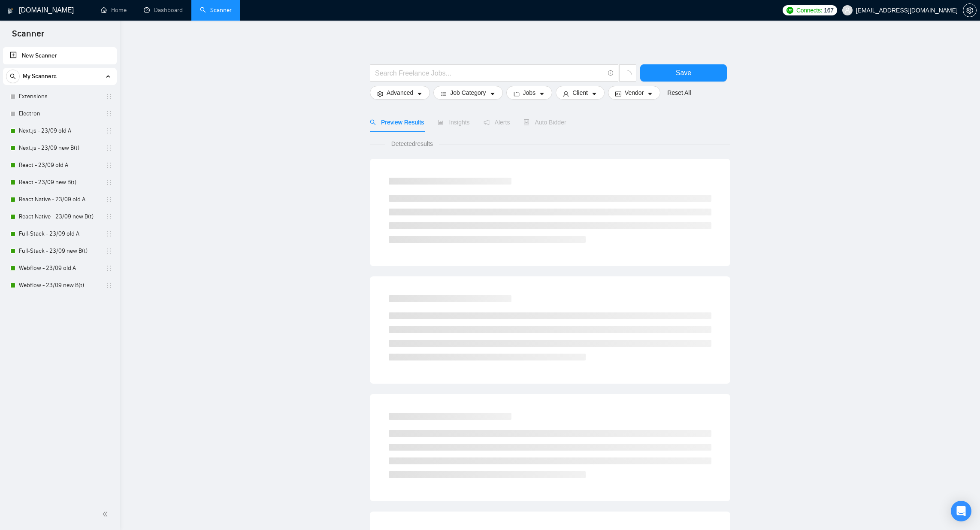 The image size is (980, 530). I want to click on a: dashboardDashboard, so click(163, 10).